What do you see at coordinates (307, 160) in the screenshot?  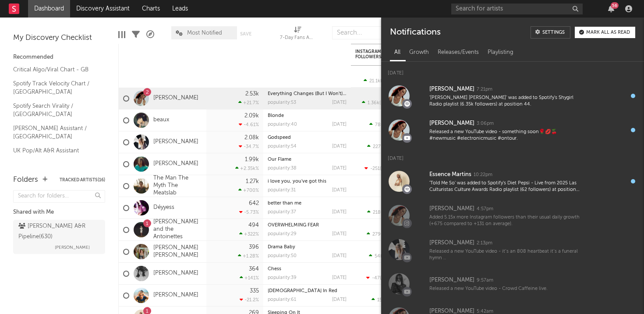 I see `div: Our Flame` at bounding box center [307, 160].